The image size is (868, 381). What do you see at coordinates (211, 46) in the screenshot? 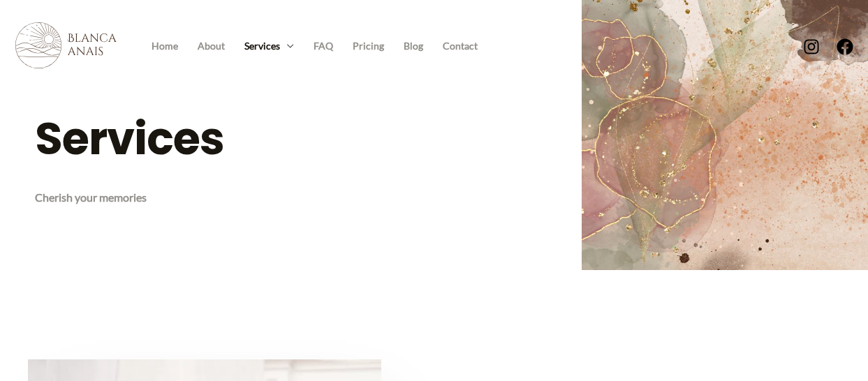
I see `a: About` at bounding box center [211, 46].